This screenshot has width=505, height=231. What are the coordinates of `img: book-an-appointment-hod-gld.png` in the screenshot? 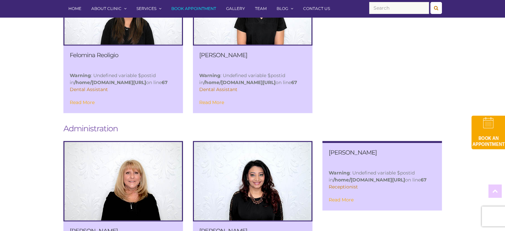 It's located at (488, 132).